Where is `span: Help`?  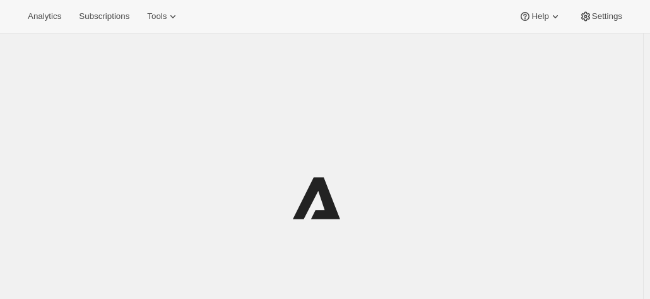 span: Help is located at coordinates (540, 16).